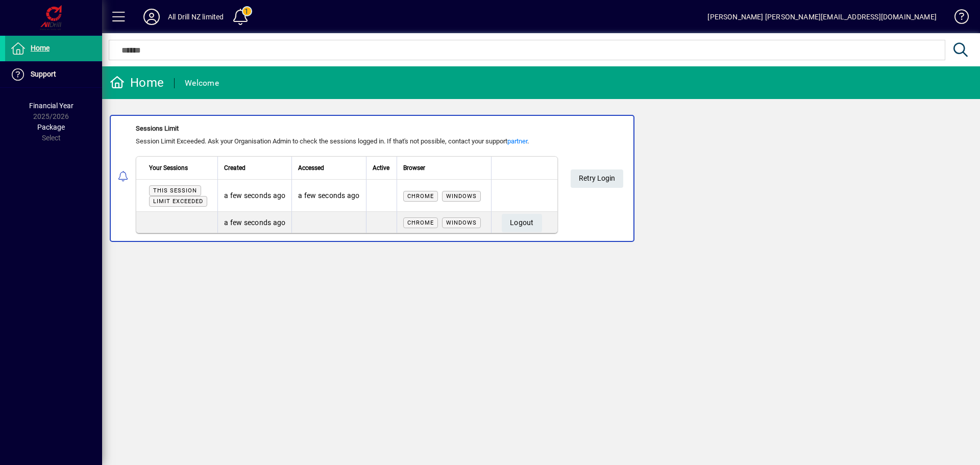  Describe the element at coordinates (235, 168) in the screenshot. I see `span: Created` at that location.